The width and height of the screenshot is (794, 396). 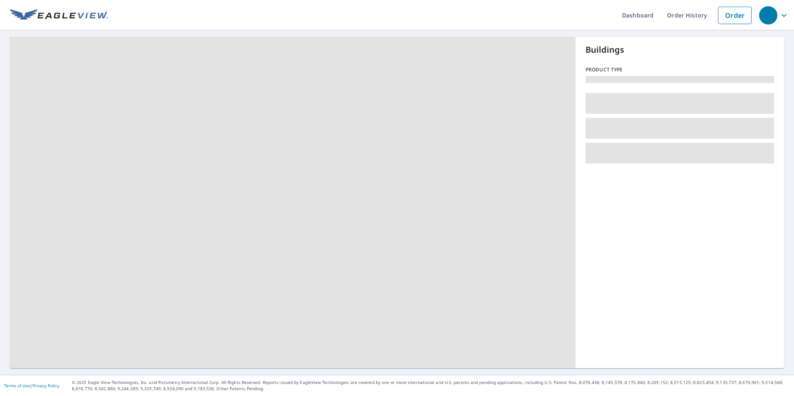 I want to click on p: © 2025 Eagle View Technologies, Inc. and Pictometry International Corp. All Rights Reserved. Repo..., so click(x=430, y=386).